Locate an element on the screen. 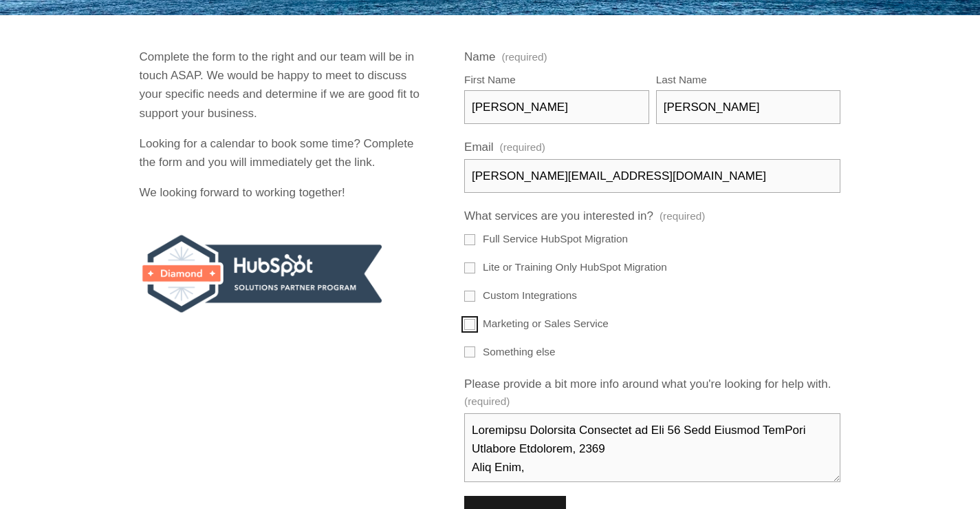  span: What services are you interested in? is located at coordinates (558, 215).